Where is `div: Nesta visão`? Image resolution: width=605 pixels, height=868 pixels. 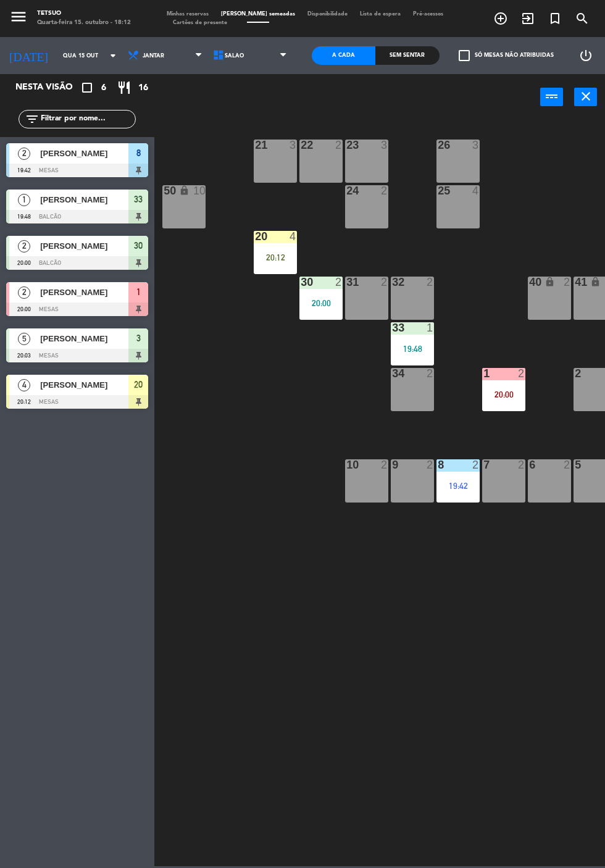 div: Nesta visão is located at coordinates (48, 88).